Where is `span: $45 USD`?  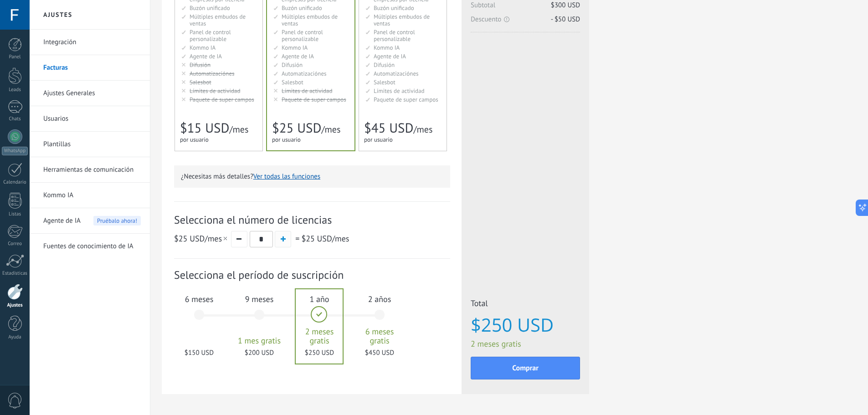 span: $45 USD is located at coordinates (388, 128).